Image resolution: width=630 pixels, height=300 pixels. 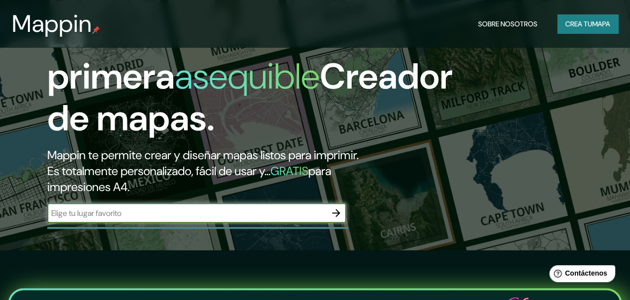 What do you see at coordinates (96, 30) in the screenshot?
I see `img: pin de mapeo` at bounding box center [96, 30].